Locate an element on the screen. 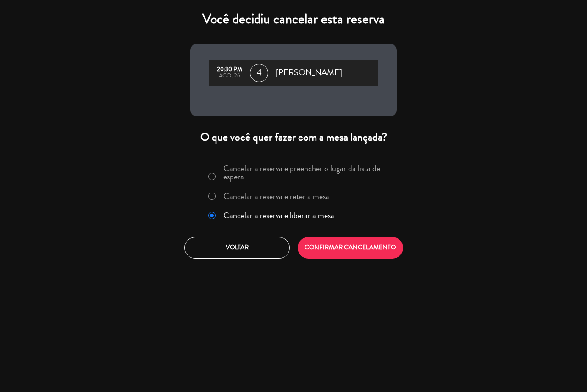 The image size is (587, 392). span: 4 is located at coordinates (259, 73).